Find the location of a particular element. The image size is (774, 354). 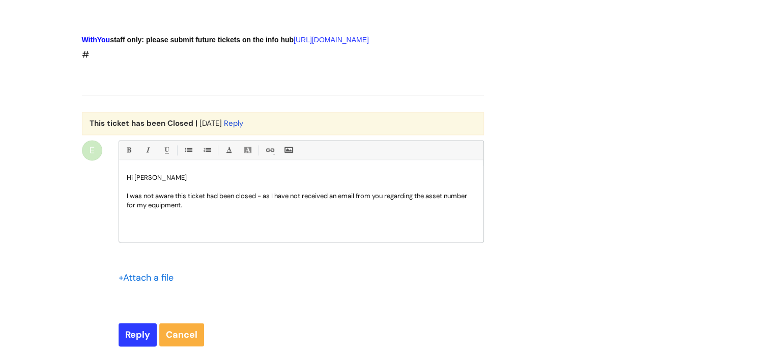

a: Link is located at coordinates (269, 150).